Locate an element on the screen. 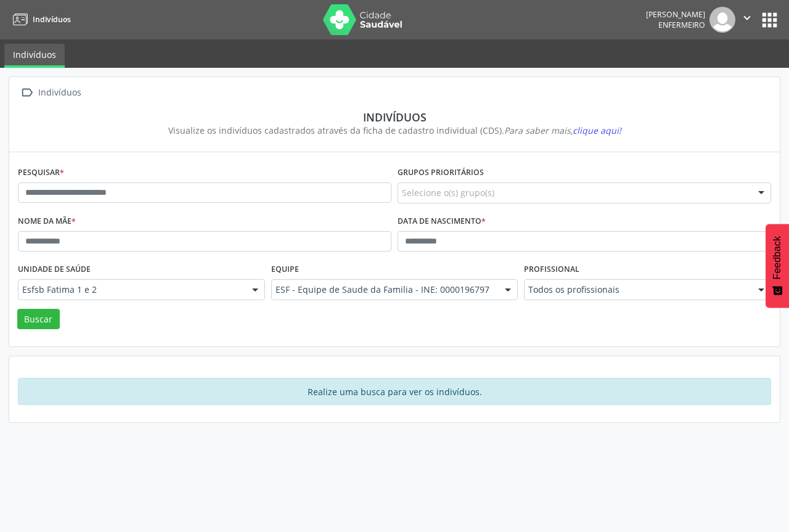  span: Enfermeiro is located at coordinates (682, 25).